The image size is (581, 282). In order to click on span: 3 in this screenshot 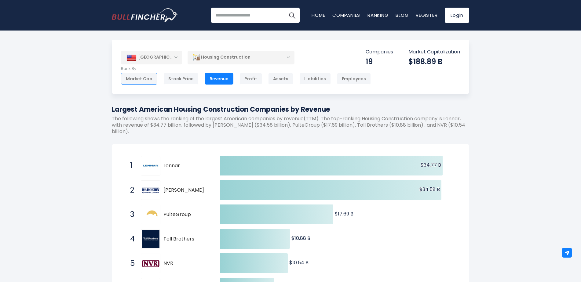, I will do `click(130, 215)`.